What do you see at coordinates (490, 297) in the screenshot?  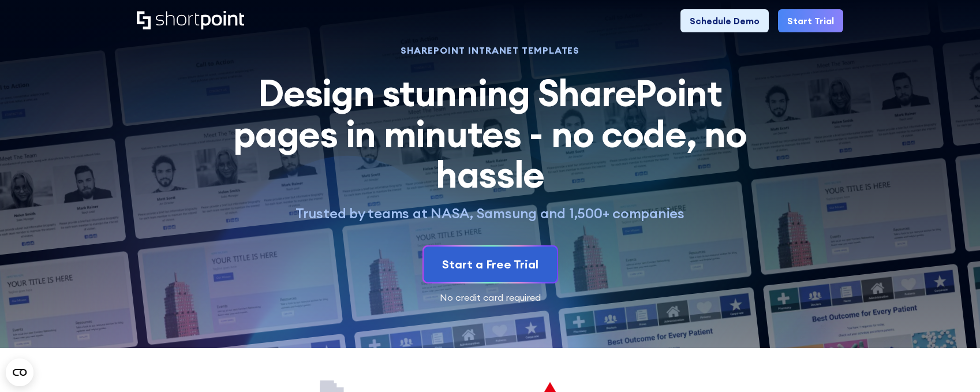 I see `div: No credit card required` at bounding box center [490, 297].